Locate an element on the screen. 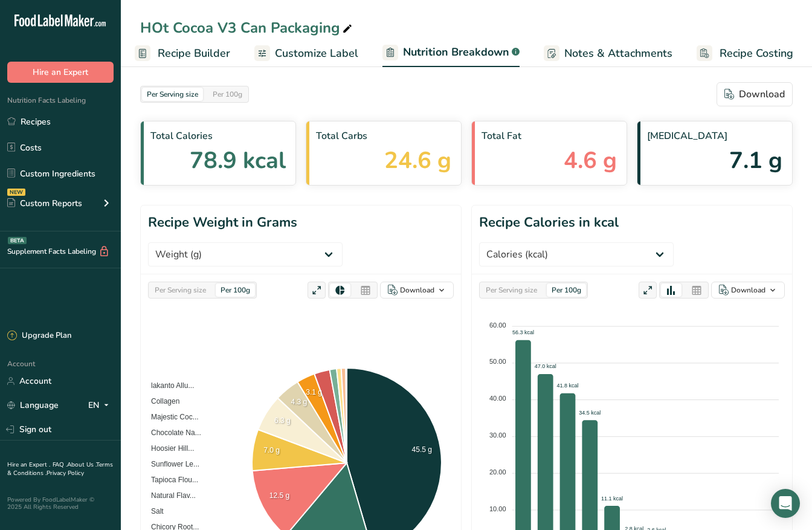  h1: Recipe Weight in Grams is located at coordinates (223, 222).